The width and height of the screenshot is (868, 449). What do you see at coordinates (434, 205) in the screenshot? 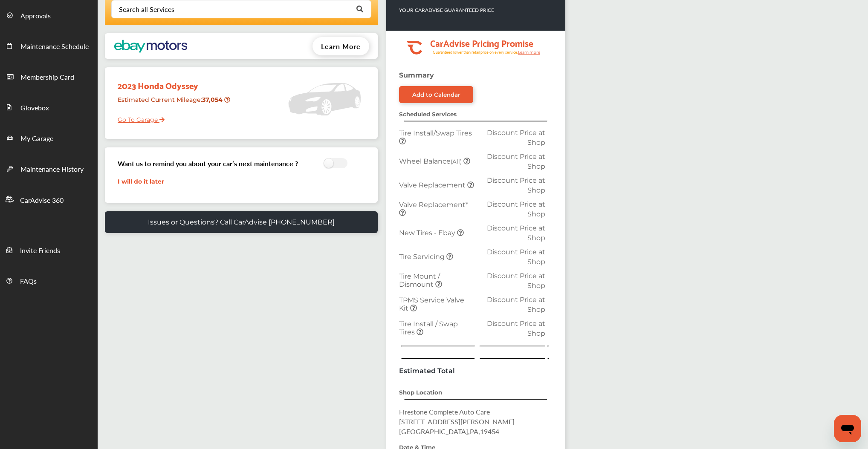
I see `span: Valve Replacement*` at bounding box center [434, 205].